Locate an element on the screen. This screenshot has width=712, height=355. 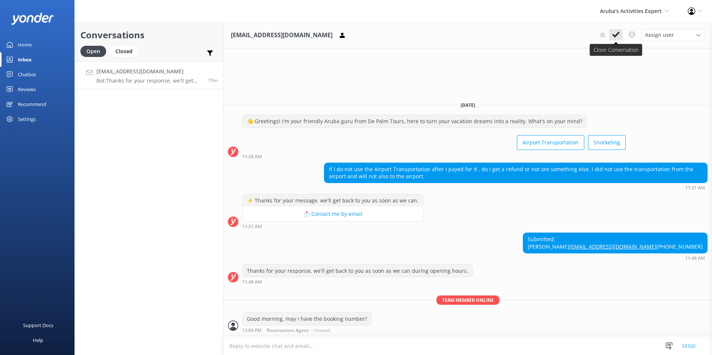
div: Settings is located at coordinates (27, 119).